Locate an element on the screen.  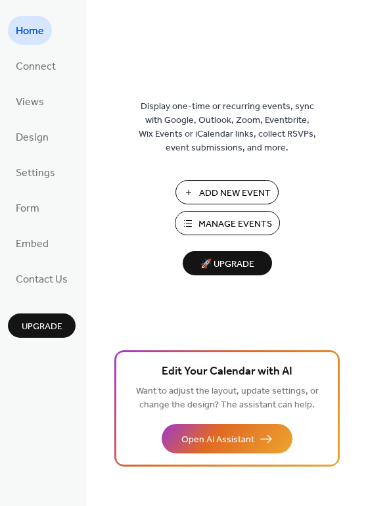
span: Want to adjust the layout, update settings, or change the design? The assistant can help. is located at coordinates (228, 399).